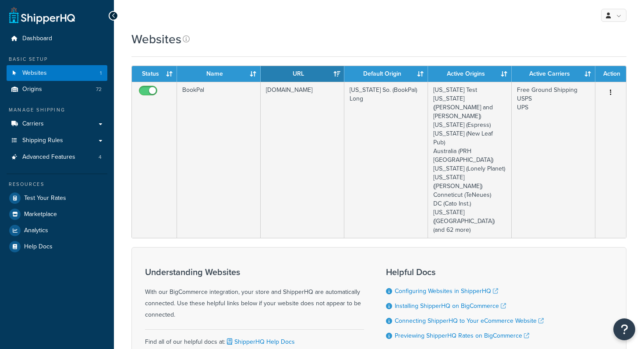 This screenshot has width=644, height=349. What do you see at coordinates (57, 73) in the screenshot?
I see `li: Websites` at bounding box center [57, 73].